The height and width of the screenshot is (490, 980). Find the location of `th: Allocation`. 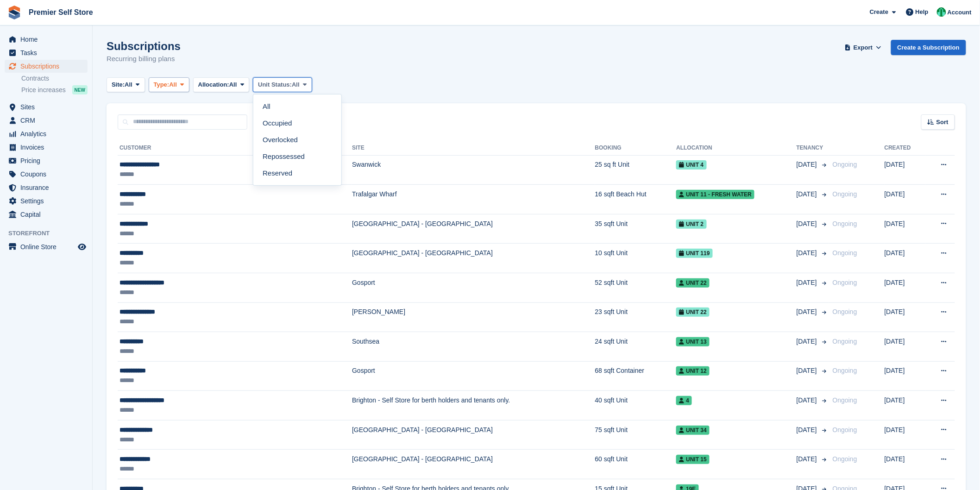

th: Allocation is located at coordinates (736, 148).